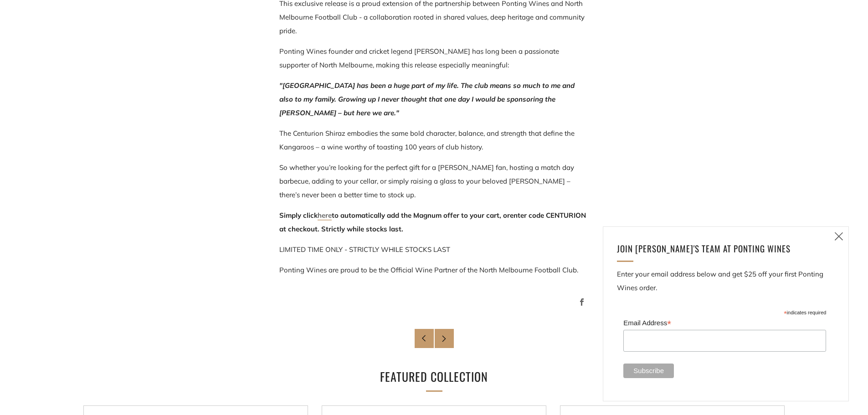  Describe the element at coordinates (429, 270) in the screenshot. I see `span: Ponting Wines are proud to be the Official Wine Partner of the North Melbourne Football Club.` at that location.